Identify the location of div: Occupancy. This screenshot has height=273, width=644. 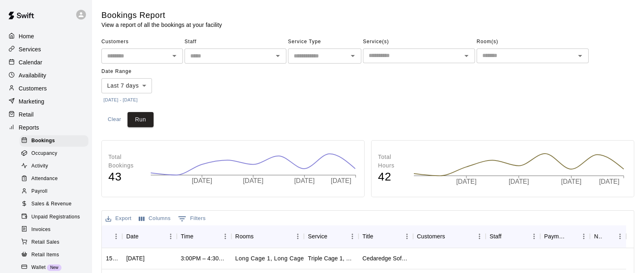
(54, 154).